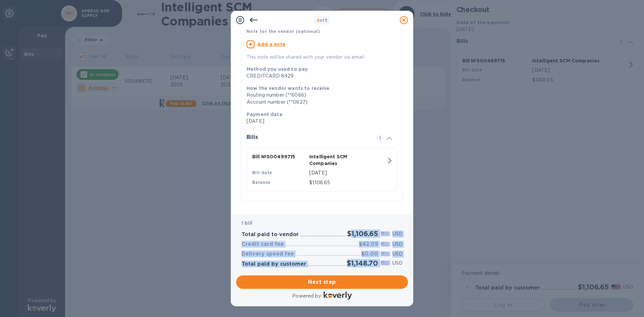 This screenshot has height=317, width=644. What do you see at coordinates (322, 57) in the screenshot?
I see `p: This note will be shared with your vendor via email` at bounding box center [322, 57].